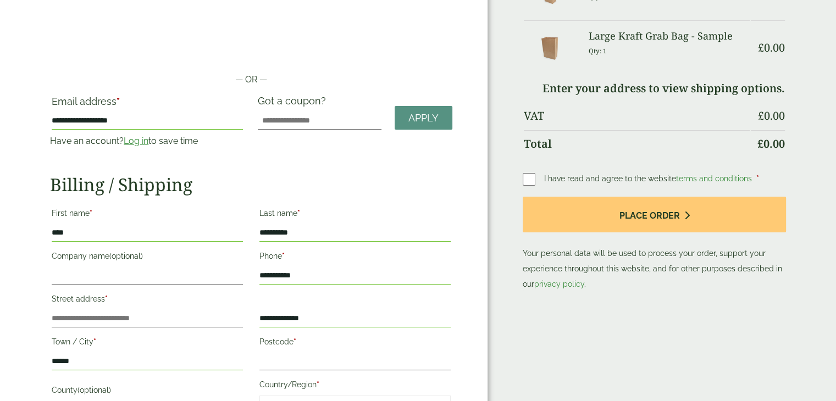 This screenshot has height=401, width=836. I want to click on a: Apply, so click(423, 118).